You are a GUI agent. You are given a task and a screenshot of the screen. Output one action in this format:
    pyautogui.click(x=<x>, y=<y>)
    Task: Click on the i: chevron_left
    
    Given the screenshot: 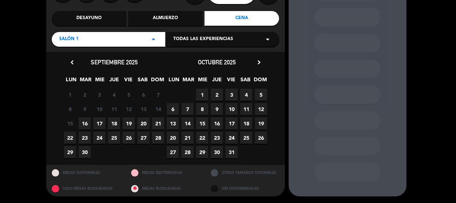 What is the action you would take?
    pyautogui.click(x=72, y=62)
    